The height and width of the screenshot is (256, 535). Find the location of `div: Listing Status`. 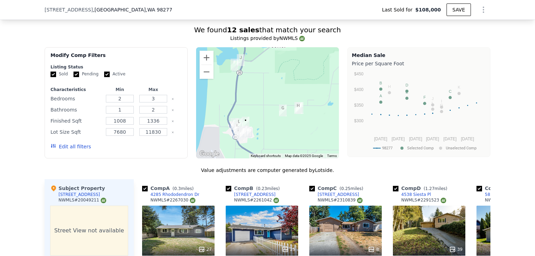

div: Listing Status is located at coordinates (116, 67).